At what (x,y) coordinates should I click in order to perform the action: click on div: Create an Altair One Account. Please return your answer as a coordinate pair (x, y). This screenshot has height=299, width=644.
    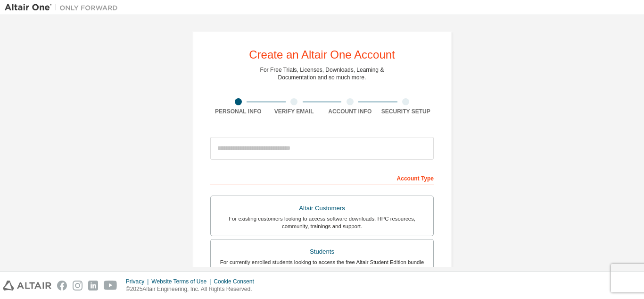
    Looking at the image, I should click on (322, 55).